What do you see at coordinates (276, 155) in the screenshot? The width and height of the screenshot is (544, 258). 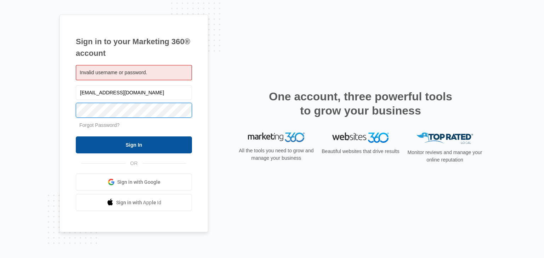 I see `p: All the tools you need to grow and manage your business` at bounding box center [276, 155].